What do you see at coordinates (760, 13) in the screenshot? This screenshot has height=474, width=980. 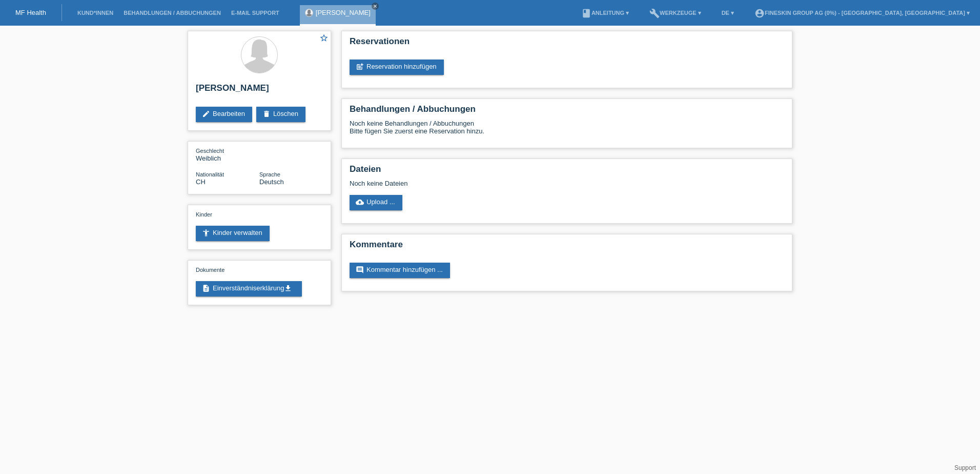 I see `i: account_circle` at bounding box center [760, 13].